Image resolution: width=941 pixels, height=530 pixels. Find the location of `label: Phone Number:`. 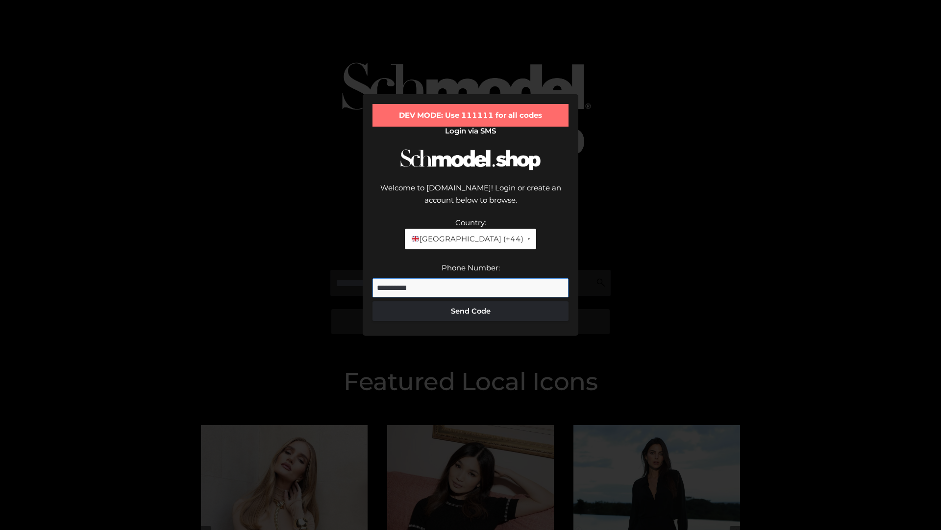

label: Phone Number: is located at coordinates (471, 267).